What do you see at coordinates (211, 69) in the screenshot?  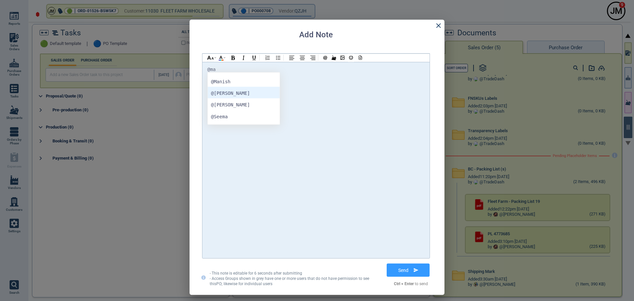 I see `span: @ma` at bounding box center [211, 69].